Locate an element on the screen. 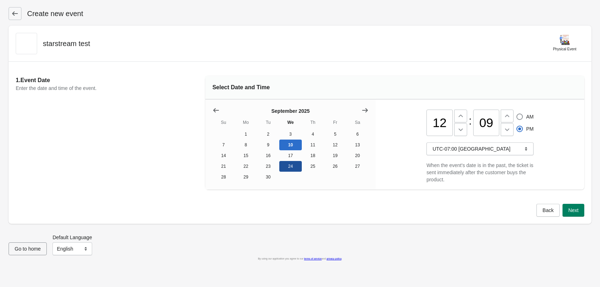  div: Select Date and Time is located at coordinates (395, 88).